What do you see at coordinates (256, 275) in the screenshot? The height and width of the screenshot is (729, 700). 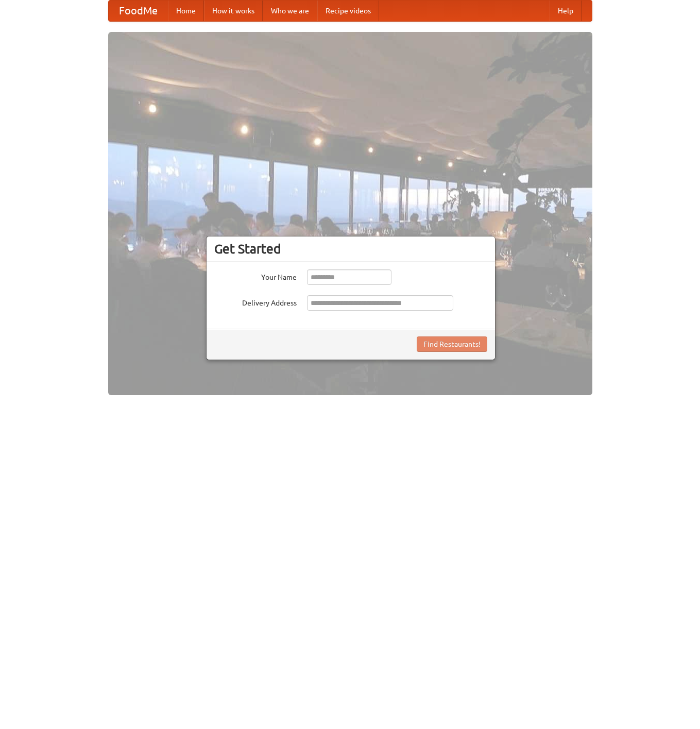 I see `label: Your Name` at bounding box center [256, 275].